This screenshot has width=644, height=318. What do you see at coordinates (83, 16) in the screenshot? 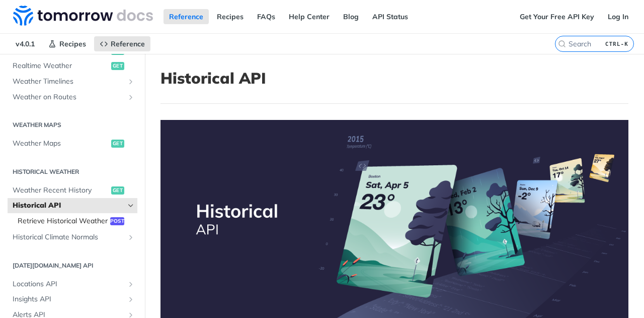
I see `img: Tomorrow.io Weather API Docs` at bounding box center [83, 16].